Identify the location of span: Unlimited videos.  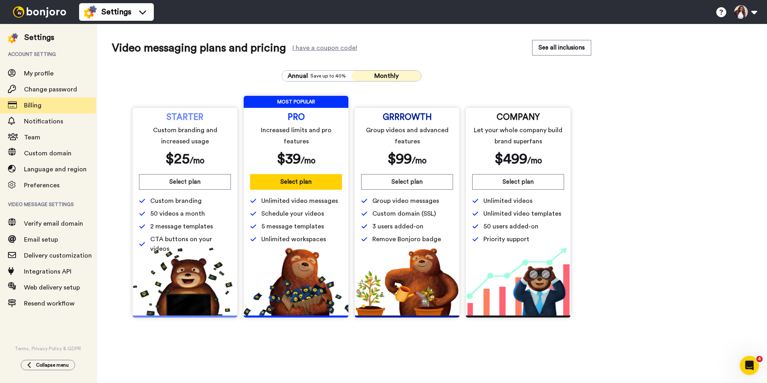
(508, 201).